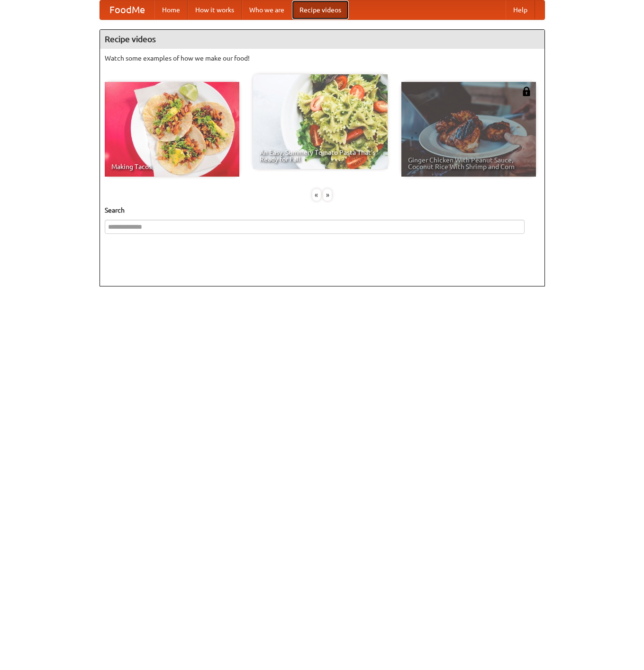 This screenshot has width=644, height=670. I want to click on h4: Recipe videos, so click(322, 39).